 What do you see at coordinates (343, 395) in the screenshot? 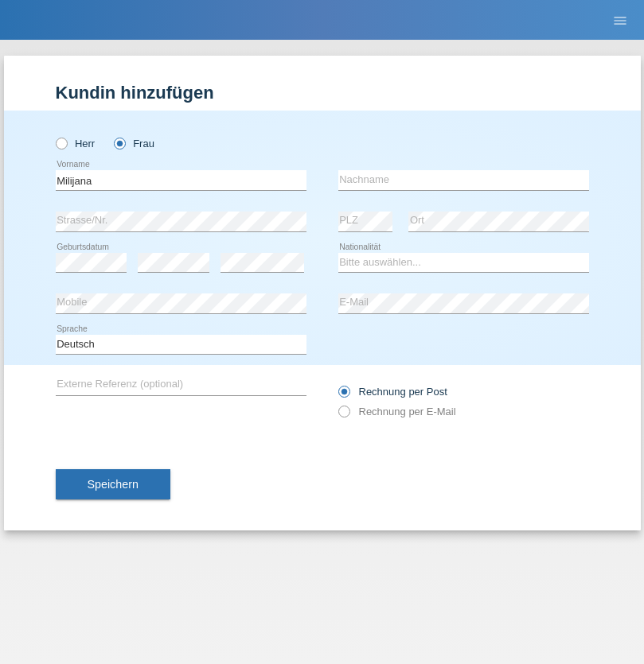
I see `input: Rechnung per Post` at bounding box center [343, 395].